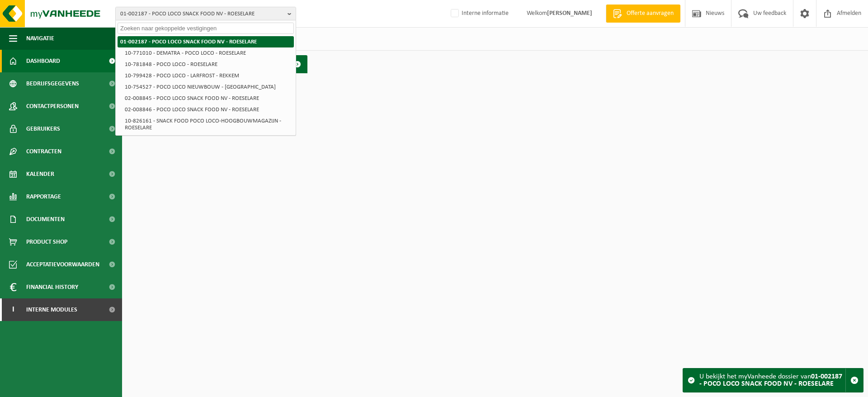 Image resolution: width=868 pixels, height=397 pixels. What do you see at coordinates (206, 28) in the screenshot?
I see `input: Zoeken naar gekoppelde vestigingen` at bounding box center [206, 28].